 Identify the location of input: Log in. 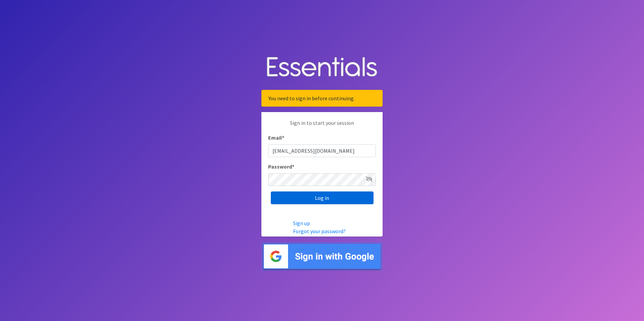
(322, 198).